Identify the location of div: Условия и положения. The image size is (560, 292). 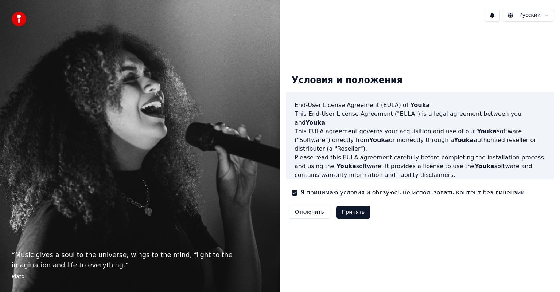
(347, 81).